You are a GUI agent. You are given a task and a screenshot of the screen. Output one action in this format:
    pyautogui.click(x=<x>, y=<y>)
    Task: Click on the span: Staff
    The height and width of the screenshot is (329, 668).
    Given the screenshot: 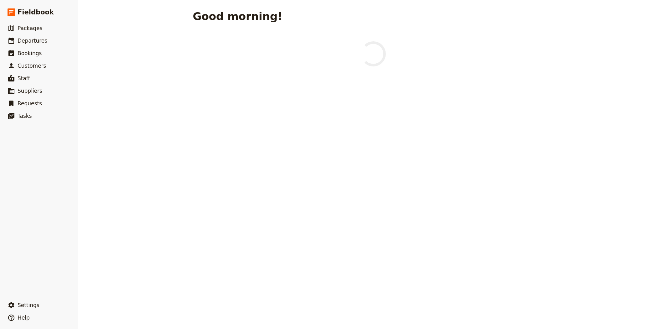 What is the action you would take?
    pyautogui.click(x=24, y=78)
    